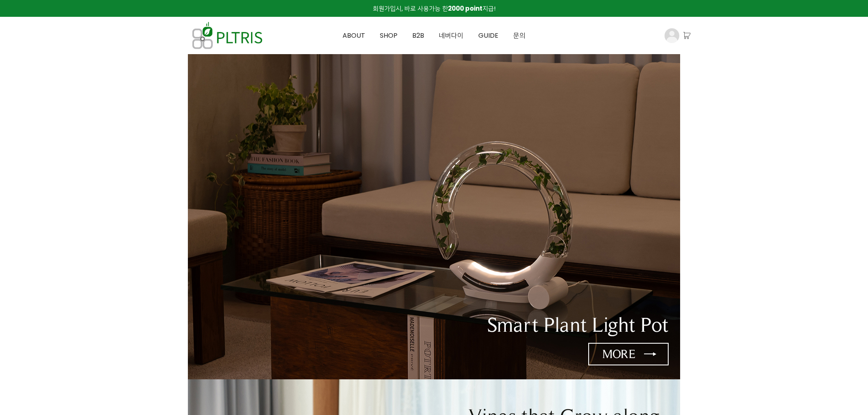  I want to click on span: SHOP, so click(388, 35).